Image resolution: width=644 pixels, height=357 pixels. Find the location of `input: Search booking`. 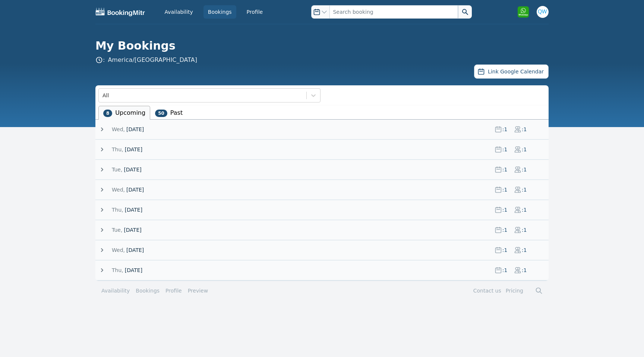

input: Search booking is located at coordinates (394, 12).